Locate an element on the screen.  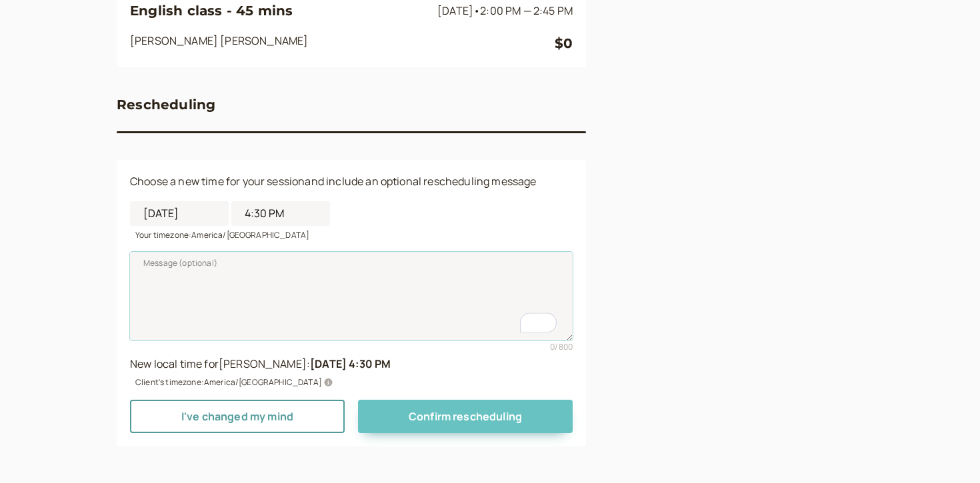
input: Start date is located at coordinates (179, 213).